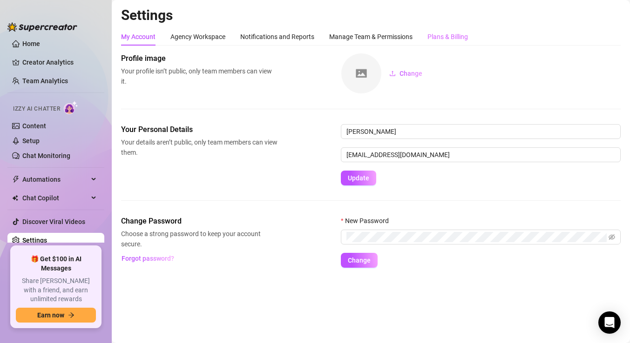  I want to click on a: Setup, so click(31, 141).